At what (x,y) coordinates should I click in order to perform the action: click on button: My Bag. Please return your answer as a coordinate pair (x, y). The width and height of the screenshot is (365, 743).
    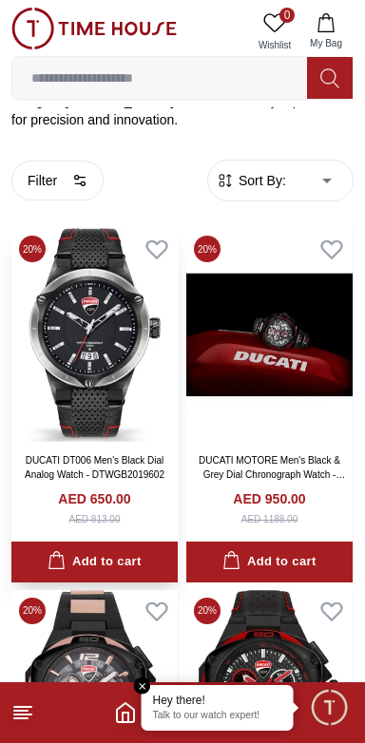
    Looking at the image, I should click on (326, 31).